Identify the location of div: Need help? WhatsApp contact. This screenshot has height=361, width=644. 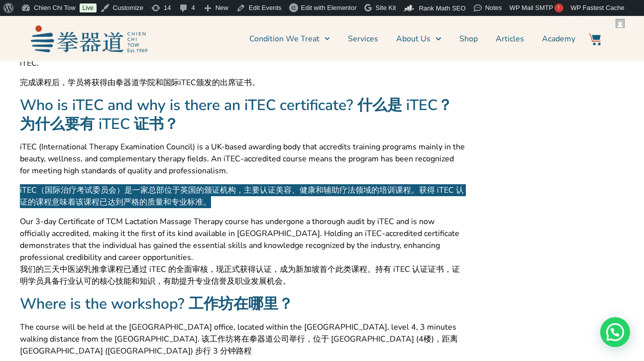
(615, 332).